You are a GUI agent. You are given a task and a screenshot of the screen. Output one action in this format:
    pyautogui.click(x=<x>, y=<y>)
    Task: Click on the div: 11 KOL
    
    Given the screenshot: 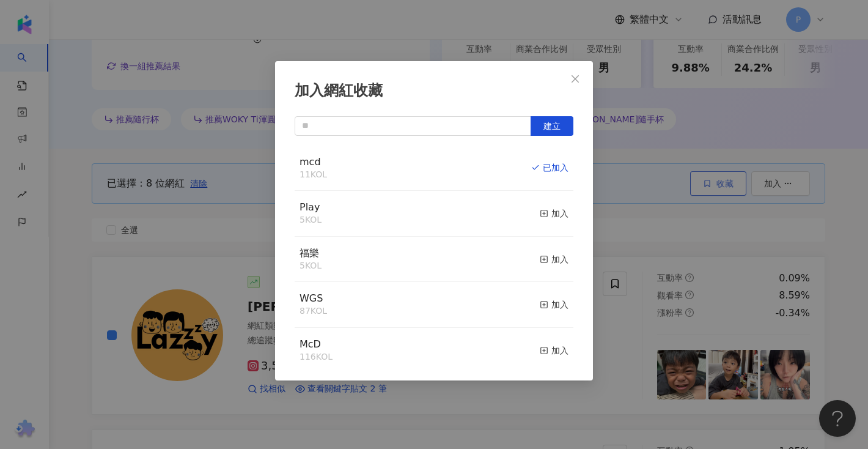 What is the action you would take?
    pyautogui.click(x=313, y=175)
    